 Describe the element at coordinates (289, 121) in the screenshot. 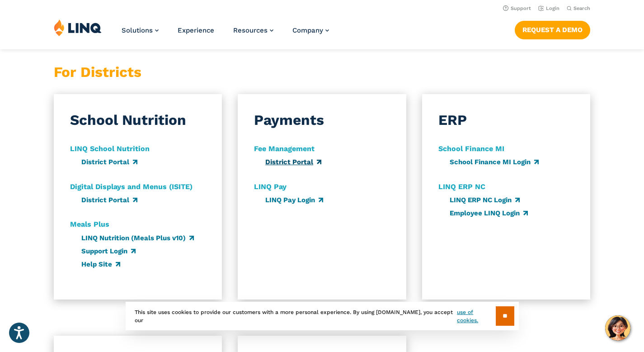

I see `h3: Payments` at that location.